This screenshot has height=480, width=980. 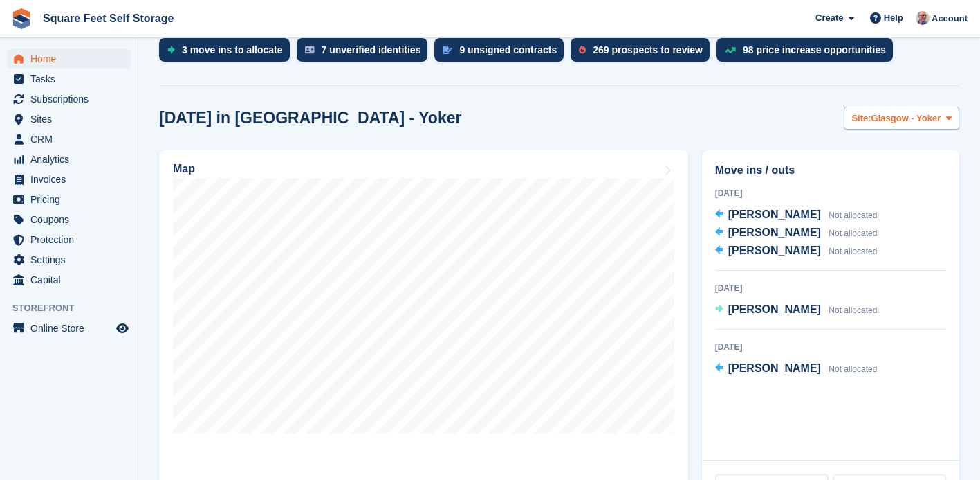 What do you see at coordinates (310, 50) in the screenshot?
I see `img: verify_identity-adf6edd0f0f0b5bbfe63781bf79b02c33cf7c696d77639b501bdc392416b5a36.svg` at bounding box center [310, 50].